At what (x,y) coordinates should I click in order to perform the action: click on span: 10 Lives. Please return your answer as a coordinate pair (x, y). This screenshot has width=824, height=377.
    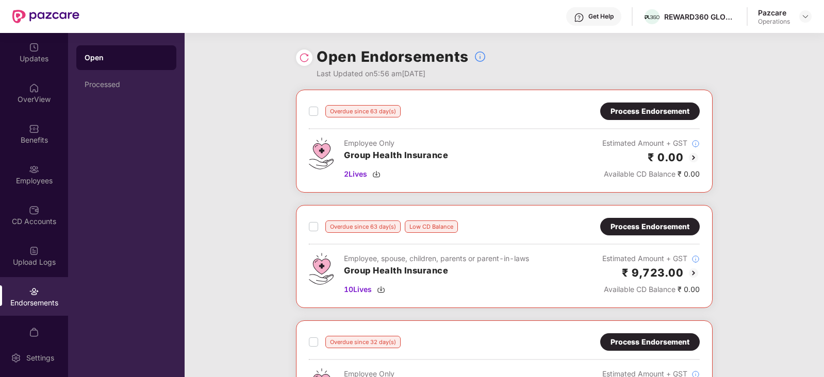
    Looking at the image, I should click on (358, 290).